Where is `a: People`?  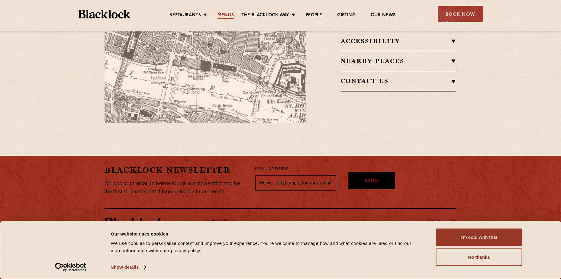 a: People is located at coordinates (314, 16).